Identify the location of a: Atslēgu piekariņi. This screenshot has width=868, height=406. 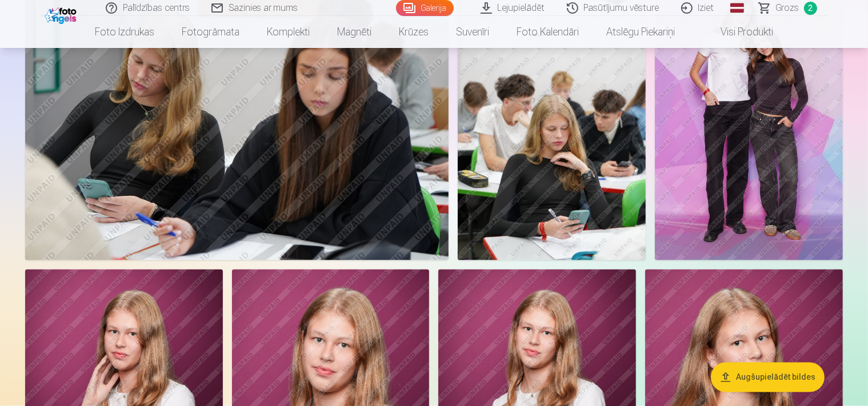
(641, 32).